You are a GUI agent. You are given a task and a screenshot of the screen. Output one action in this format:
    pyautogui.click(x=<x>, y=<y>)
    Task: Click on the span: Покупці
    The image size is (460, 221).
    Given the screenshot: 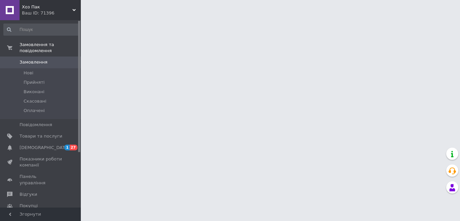 What is the action you would take?
    pyautogui.click(x=29, y=206)
    